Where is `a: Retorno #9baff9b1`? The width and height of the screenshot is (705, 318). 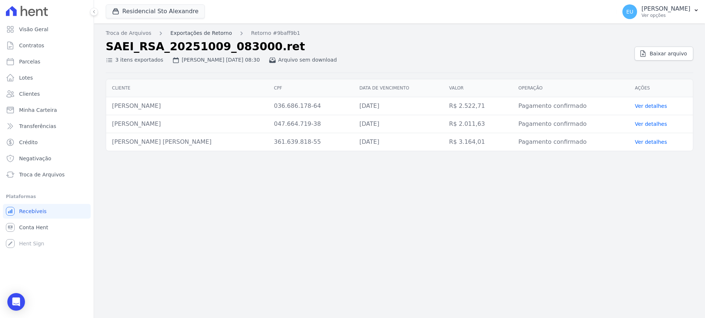 a: Retorno #9baff9b1 is located at coordinates (276, 33).